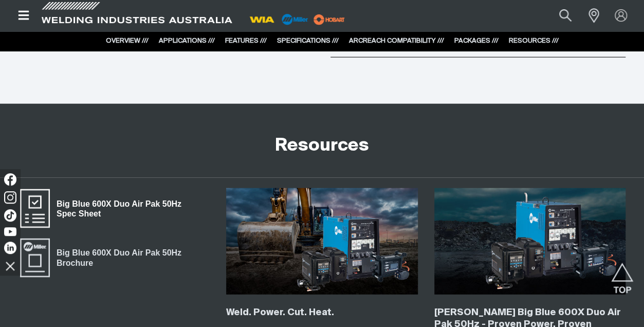 The width and height of the screenshot is (644, 327). I want to click on span: Big Blue 600X Duo Air Pak 50Hz Brochure, so click(129, 258).